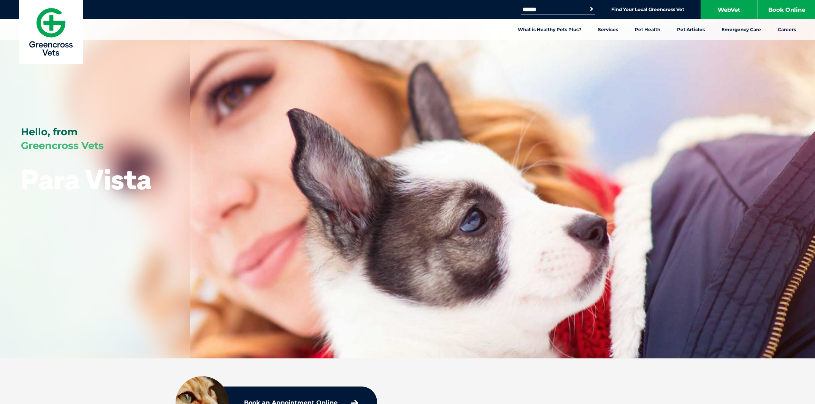 Image resolution: width=815 pixels, height=404 pixels. What do you see at coordinates (742, 30) in the screenshot?
I see `a: Emergency Care` at bounding box center [742, 30].